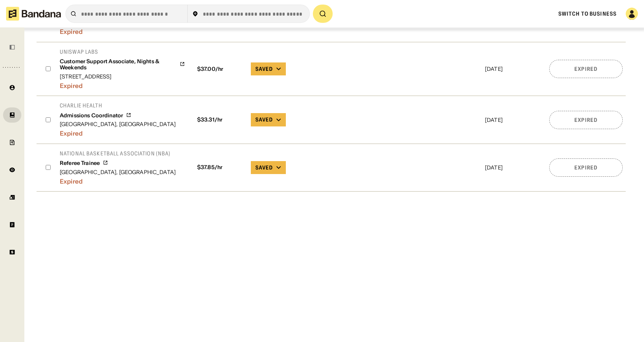  What do you see at coordinates (118, 154) in the screenshot?
I see `div: National Basketball Association (NBA)` at bounding box center [118, 154].